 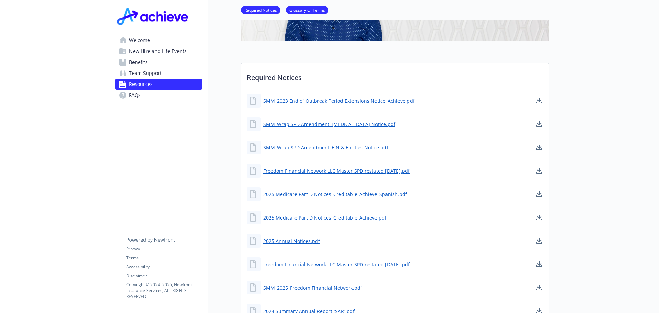 I want to click on a: Disclaimer, so click(x=164, y=276).